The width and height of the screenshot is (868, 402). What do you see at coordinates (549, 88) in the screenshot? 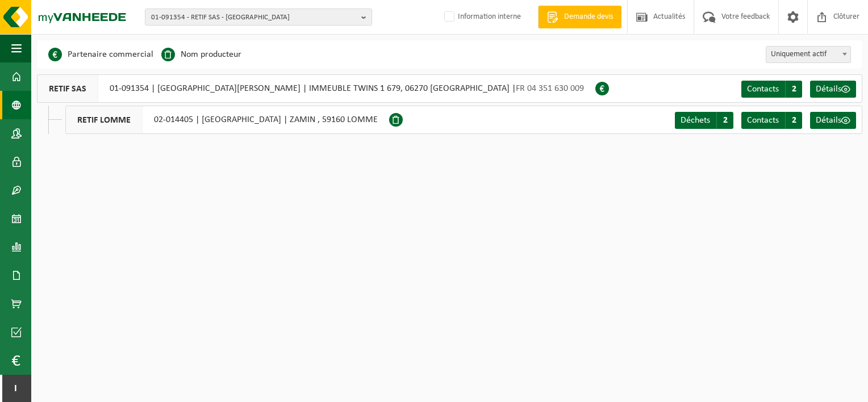
I see `span: FR 04 351 630 009` at bounding box center [549, 88].